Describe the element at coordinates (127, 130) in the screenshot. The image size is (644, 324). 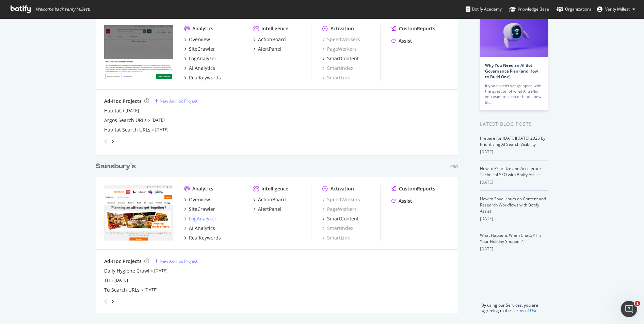
I see `div: Habitat Search URLs` at that location.